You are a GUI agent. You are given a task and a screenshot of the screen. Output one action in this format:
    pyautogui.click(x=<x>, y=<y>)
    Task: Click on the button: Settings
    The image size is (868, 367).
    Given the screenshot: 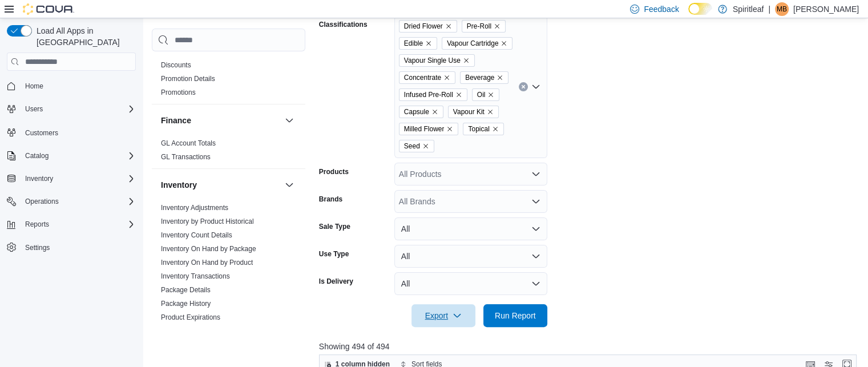 What is the action you would take?
    pyautogui.click(x=71, y=247)
    